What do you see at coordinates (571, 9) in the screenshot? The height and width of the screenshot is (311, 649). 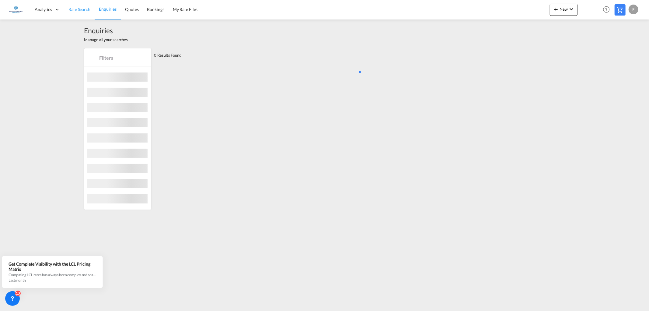 I see `md-icon: icon-chevron-down` at bounding box center [571, 9].